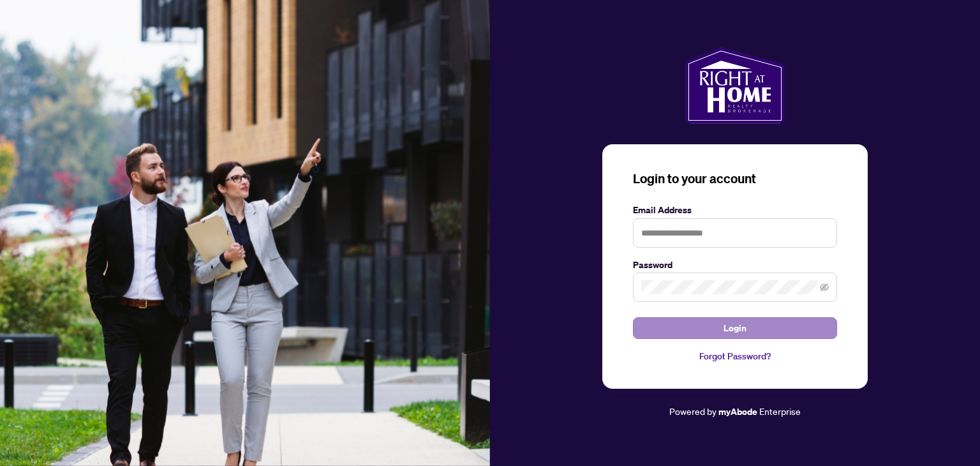 The image size is (980, 466). What do you see at coordinates (735, 265) in the screenshot?
I see `label: Password` at bounding box center [735, 265].